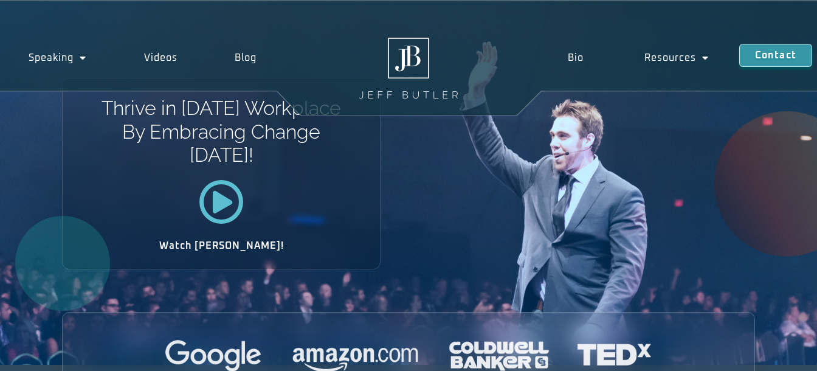 This screenshot has width=817, height=371. I want to click on a: Resources, so click(677, 58).